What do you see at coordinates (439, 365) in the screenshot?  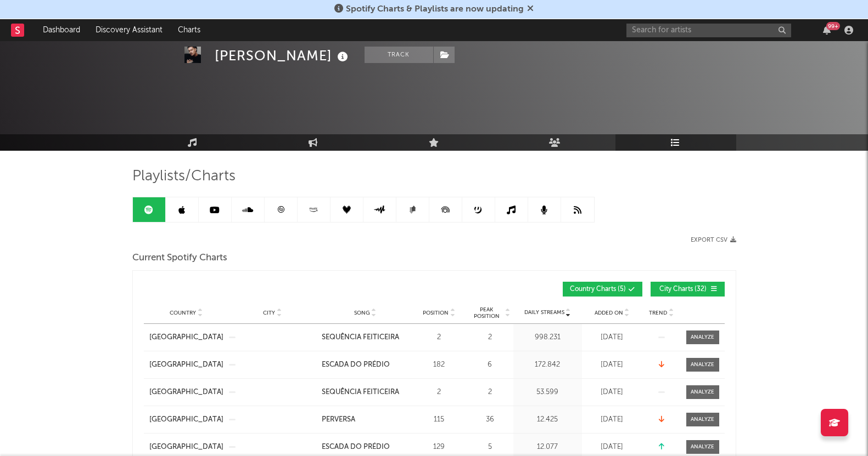 I see `div: 182` at bounding box center [439, 365].